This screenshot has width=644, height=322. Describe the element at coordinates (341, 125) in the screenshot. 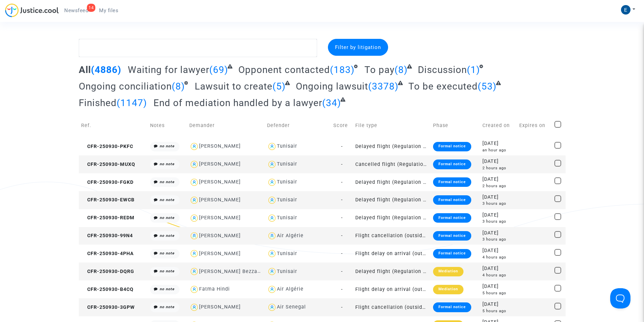

I see `td: Score` at that location.